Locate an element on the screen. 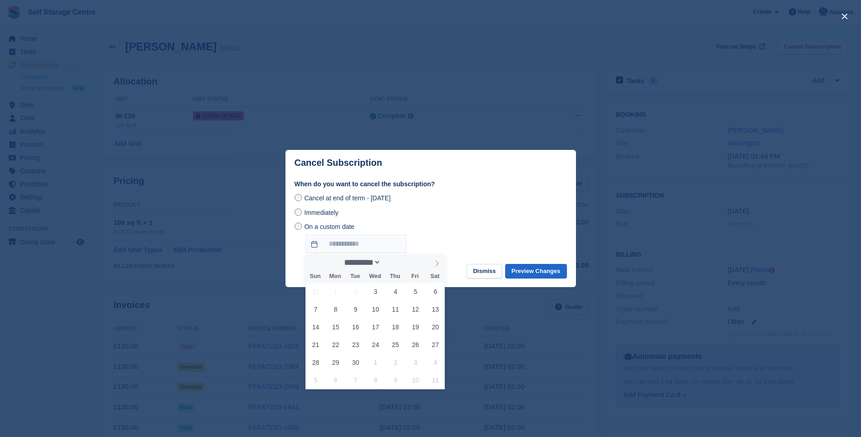  span: October 4, 2025 is located at coordinates (435, 362).